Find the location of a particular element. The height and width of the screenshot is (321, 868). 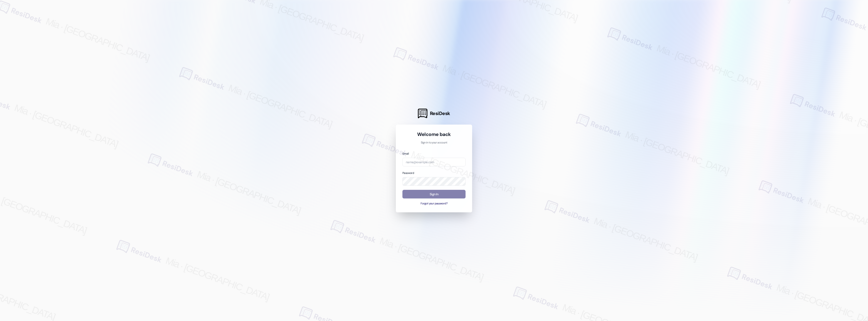

button: Sign In is located at coordinates (434, 194).